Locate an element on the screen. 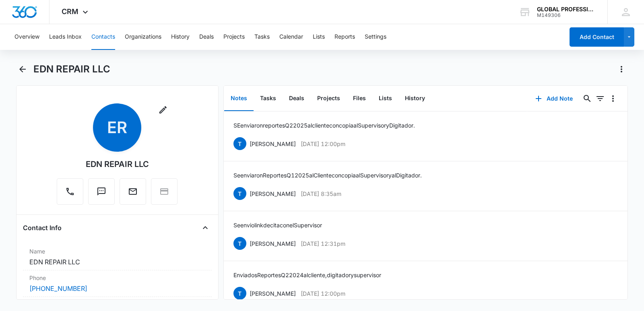 The height and width of the screenshot is (311, 644). button: Search... is located at coordinates (587, 99).